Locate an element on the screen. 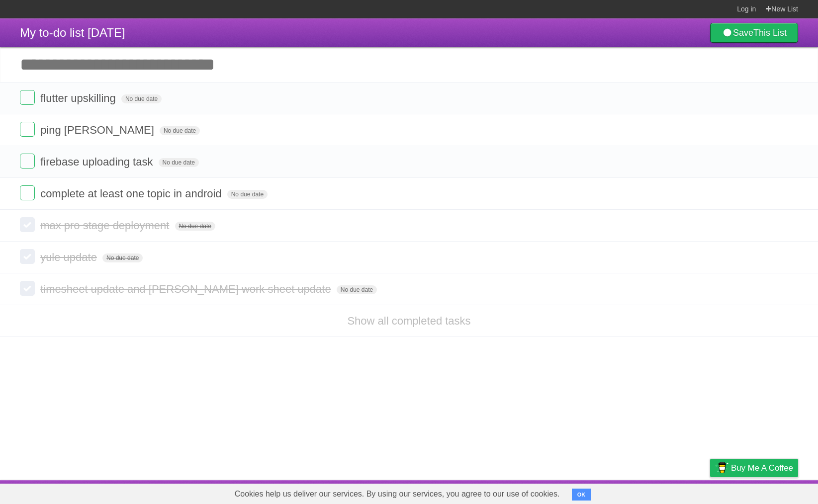 The width and height of the screenshot is (818, 504). button: OK is located at coordinates (581, 495).